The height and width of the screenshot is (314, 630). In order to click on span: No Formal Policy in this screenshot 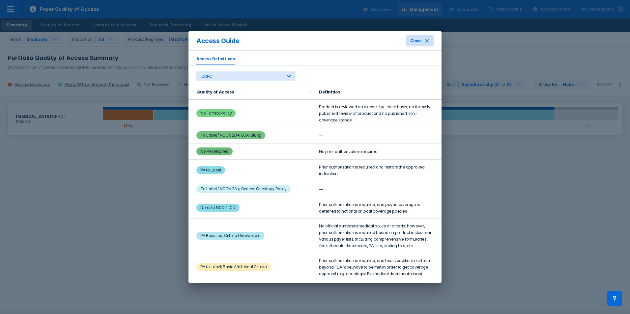, I will do `click(216, 113)`.